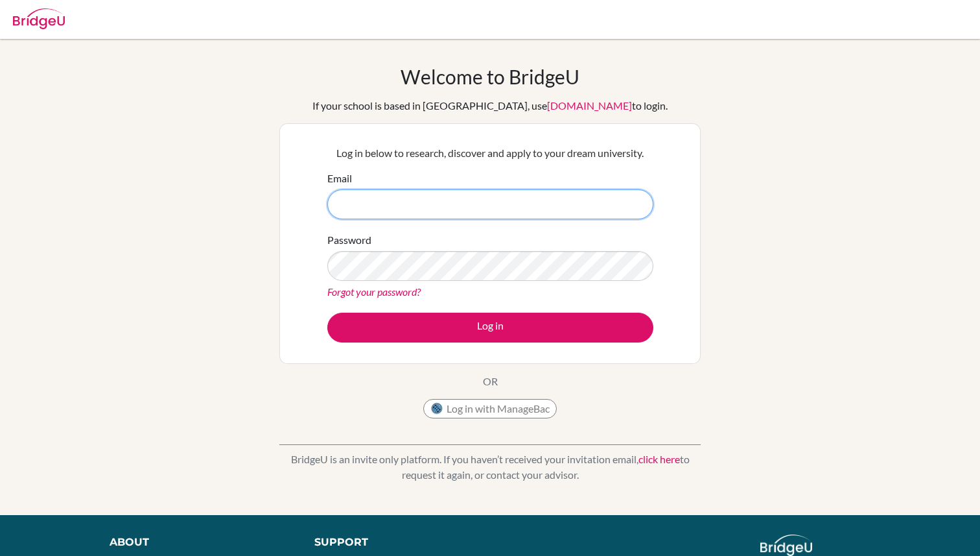 The width and height of the screenshot is (980, 556). What do you see at coordinates (490, 409) in the screenshot?
I see `button: Log in with ManageBac` at bounding box center [490, 409].